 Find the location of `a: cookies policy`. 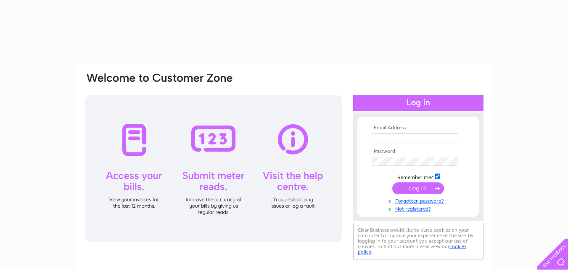

a: cookies policy is located at coordinates (412, 249).